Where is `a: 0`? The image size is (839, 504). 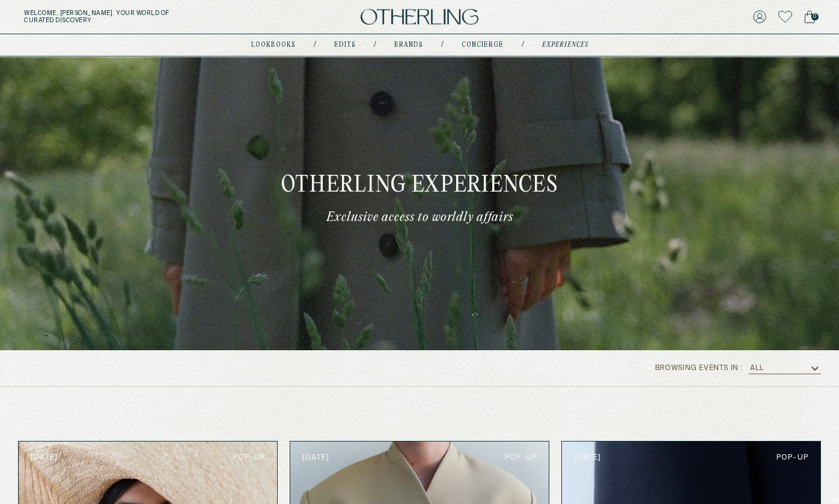 a: 0 is located at coordinates (810, 17).